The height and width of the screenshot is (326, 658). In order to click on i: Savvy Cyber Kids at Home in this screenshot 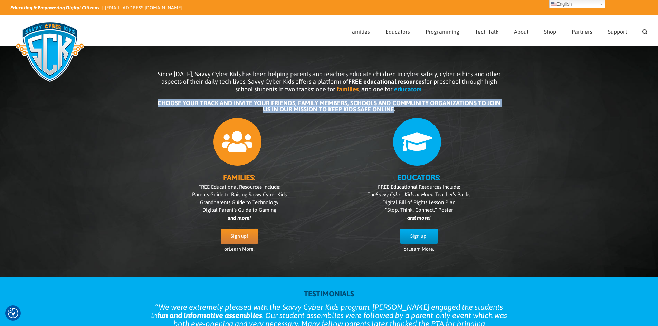, I will do `click(405, 194)`.